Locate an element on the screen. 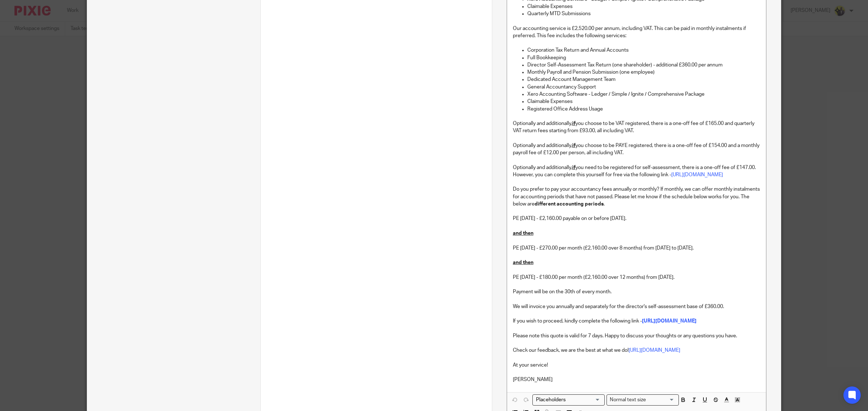 This screenshot has width=868, height=411. p: Our accounting service is £2,520.00 per annum, including VAT. This can be paid in monthly instalm... is located at coordinates (636, 32).